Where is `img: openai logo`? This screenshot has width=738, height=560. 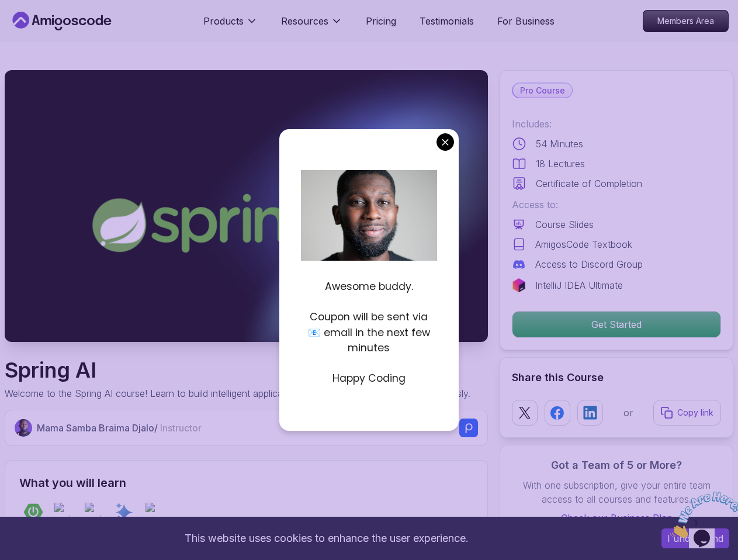 img: openai logo is located at coordinates (155, 512).